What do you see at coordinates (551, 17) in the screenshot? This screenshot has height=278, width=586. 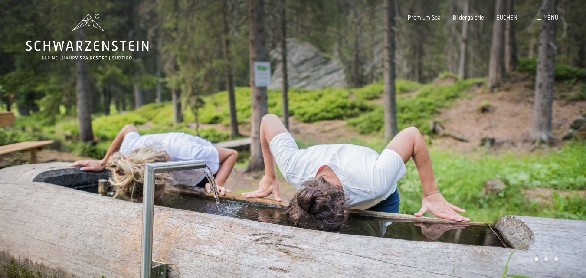 I see `span: Menü` at bounding box center [551, 17].